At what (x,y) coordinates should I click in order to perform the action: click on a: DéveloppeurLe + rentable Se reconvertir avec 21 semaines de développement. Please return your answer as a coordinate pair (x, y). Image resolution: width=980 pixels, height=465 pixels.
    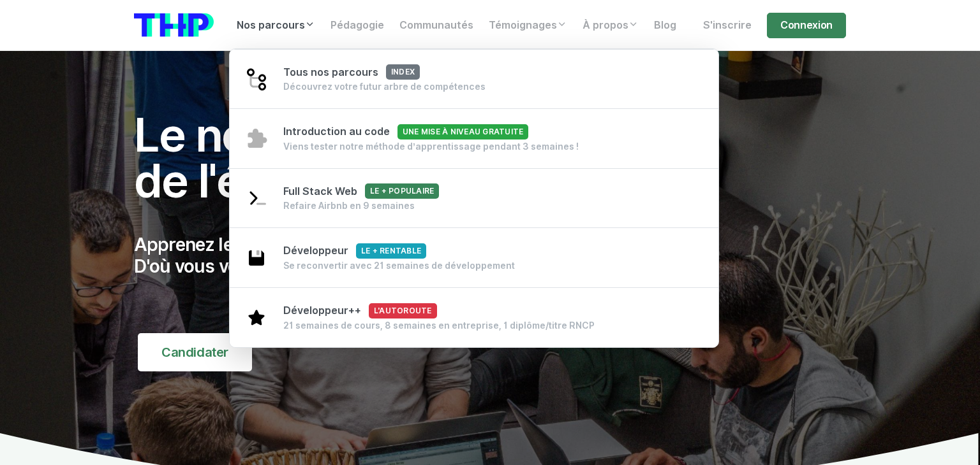
    Looking at the image, I should click on (474, 257).